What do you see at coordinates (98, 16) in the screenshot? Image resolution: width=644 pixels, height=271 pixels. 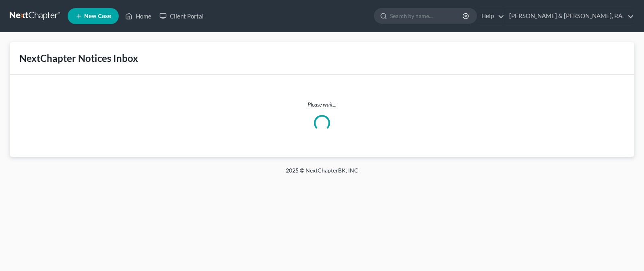 I see `span: New Case` at bounding box center [98, 16].